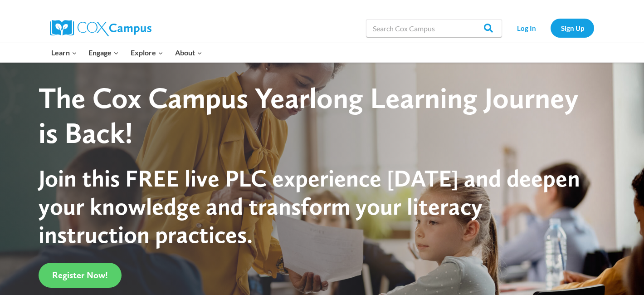  What do you see at coordinates (64, 53) in the screenshot?
I see `button: Child menu of Learn` at bounding box center [64, 53].